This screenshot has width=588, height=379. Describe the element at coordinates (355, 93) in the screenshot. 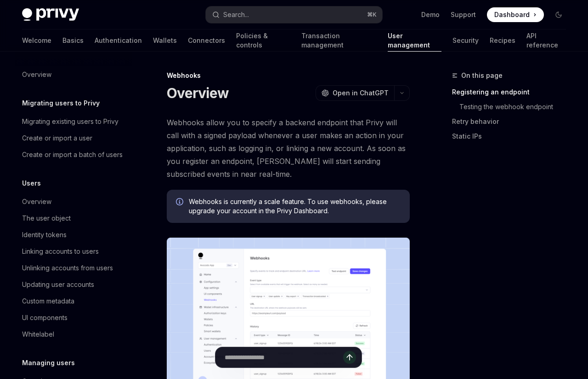

I see `button: Open in ChatGPT` at that location.